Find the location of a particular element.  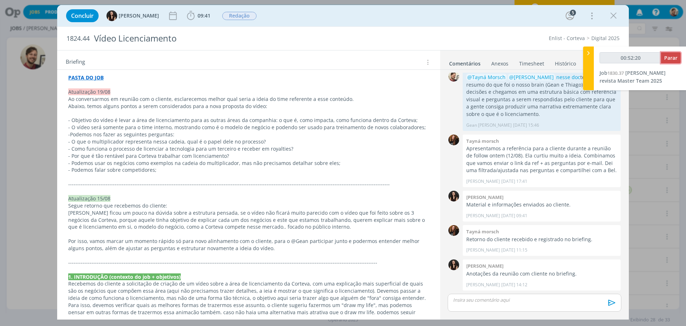

span: Concluir is located at coordinates (82, 16).